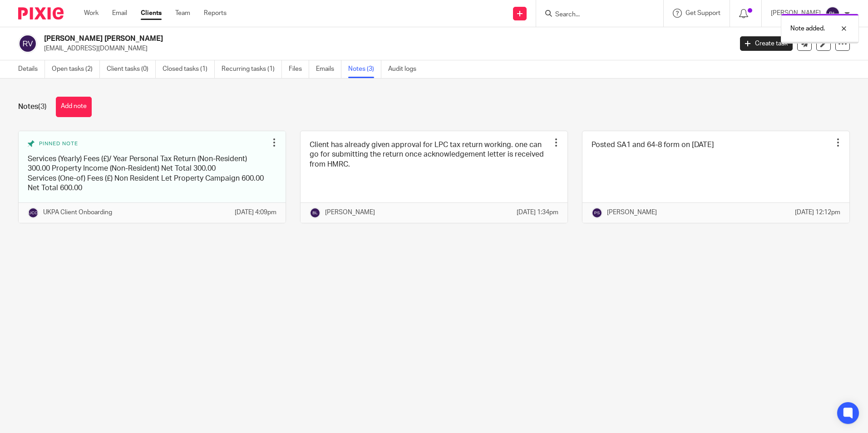  I want to click on p: UKPA Client Onboarding, so click(78, 212).